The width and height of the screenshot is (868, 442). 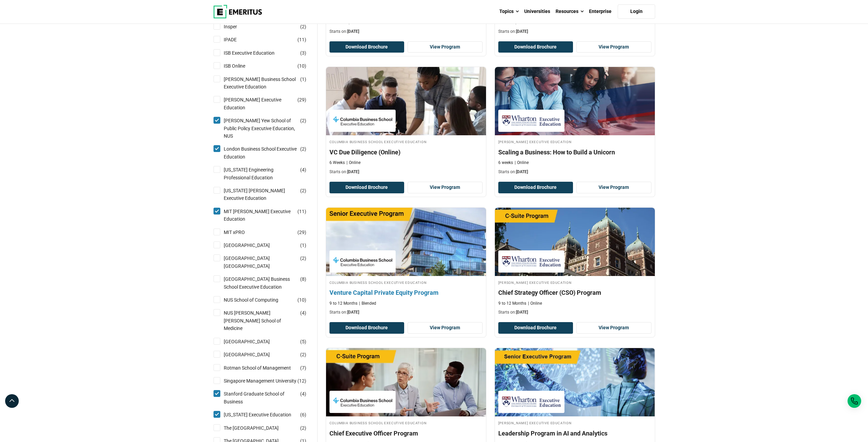 What do you see at coordinates (302, 100) in the screenshot?
I see `span: 29` at bounding box center [302, 100].